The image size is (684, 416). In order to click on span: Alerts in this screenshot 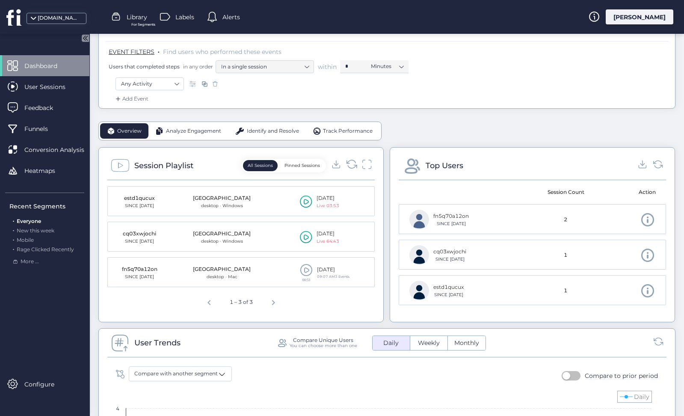, I will do `click(231, 17)`.